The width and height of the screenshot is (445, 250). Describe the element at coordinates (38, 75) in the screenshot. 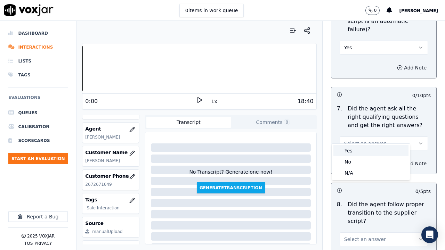

I see `a: Tags` at that location.